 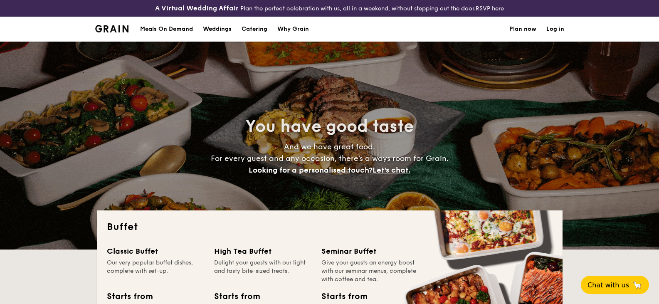 What do you see at coordinates (555, 29) in the screenshot?
I see `a: Log in` at bounding box center [555, 29].